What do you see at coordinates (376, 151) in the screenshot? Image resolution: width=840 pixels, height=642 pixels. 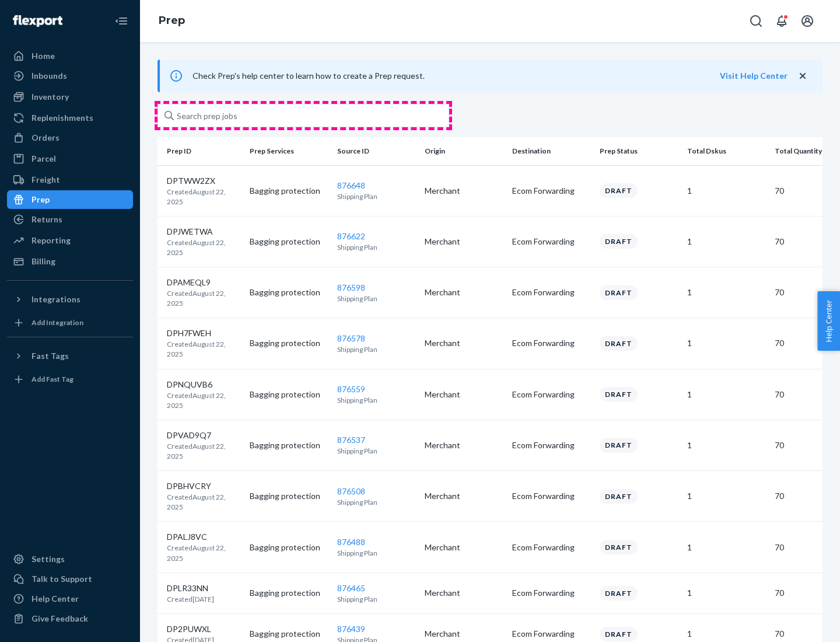 I see `th: Source ID` at bounding box center [376, 151].